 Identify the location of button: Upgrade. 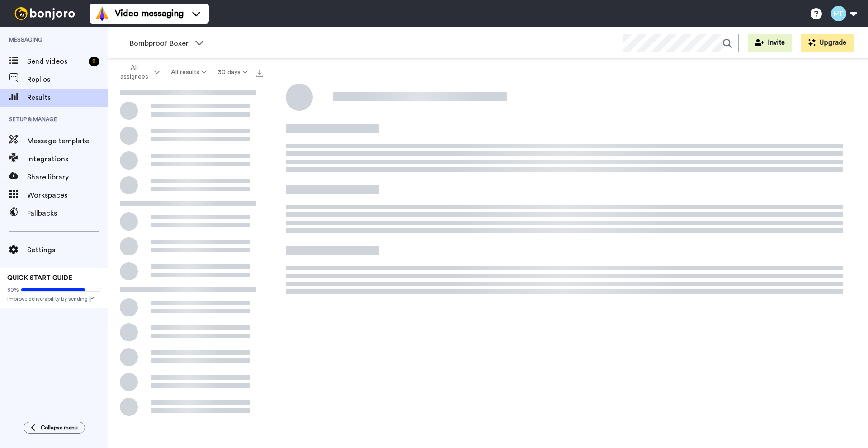
(827, 43).